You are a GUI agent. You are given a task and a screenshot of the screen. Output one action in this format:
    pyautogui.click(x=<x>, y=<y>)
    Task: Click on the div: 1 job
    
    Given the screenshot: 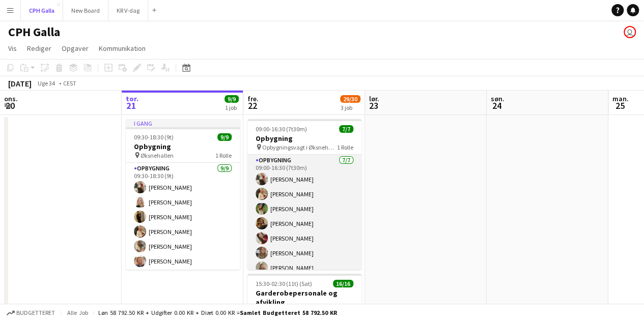 What is the action you would take?
    pyautogui.click(x=231, y=107)
    